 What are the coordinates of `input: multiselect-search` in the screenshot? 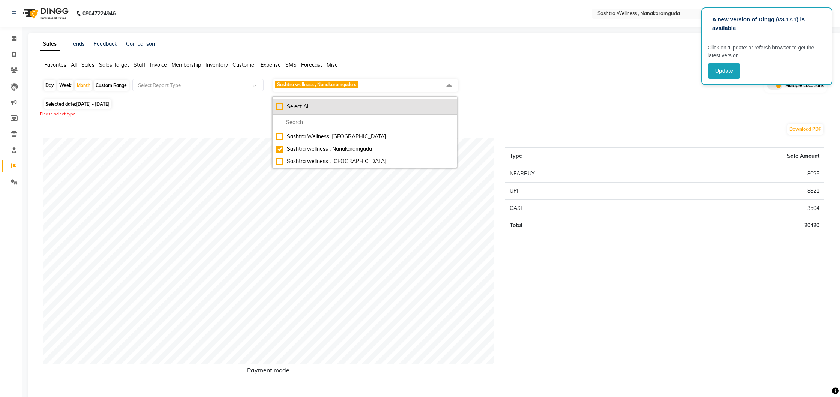 It's located at (365, 122).